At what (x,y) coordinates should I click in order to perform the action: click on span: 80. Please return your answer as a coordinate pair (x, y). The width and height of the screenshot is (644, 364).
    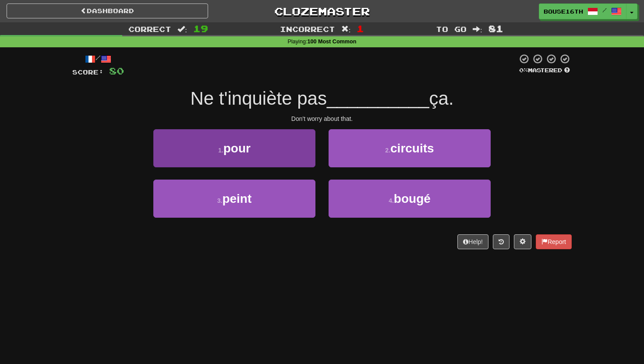
    Looking at the image, I should click on (116, 71).